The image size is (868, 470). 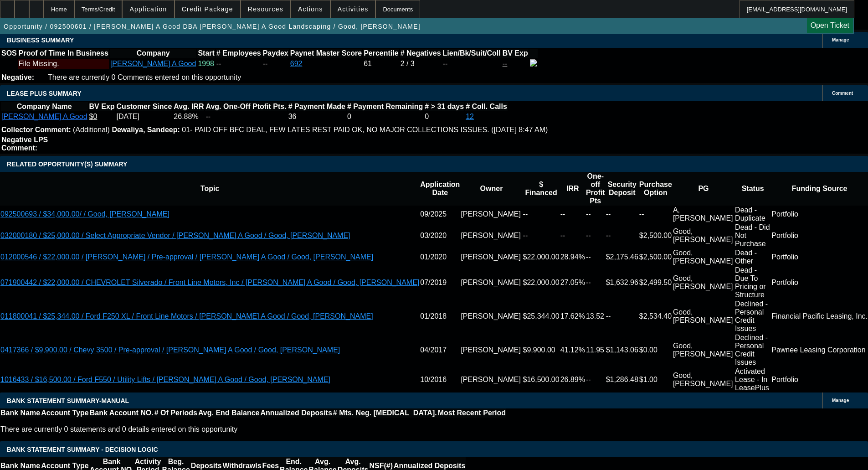 I want to click on button: Credit Package, so click(x=208, y=9).